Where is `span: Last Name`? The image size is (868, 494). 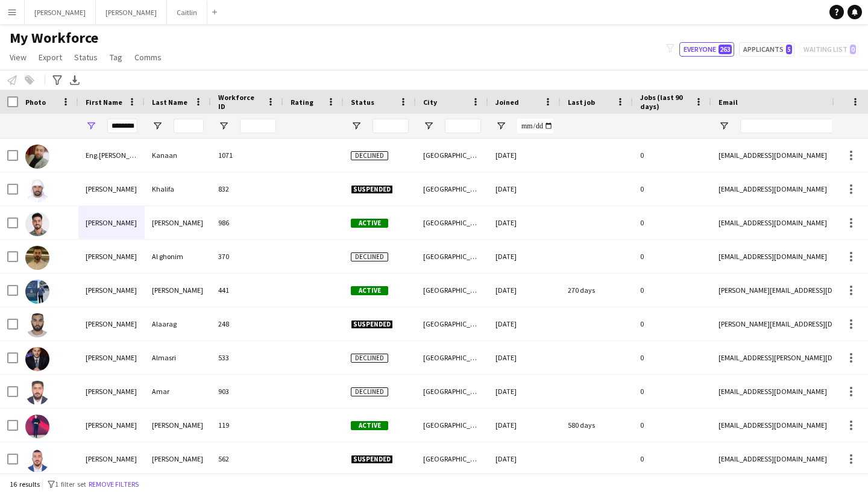 span: Last Name is located at coordinates (170, 101).